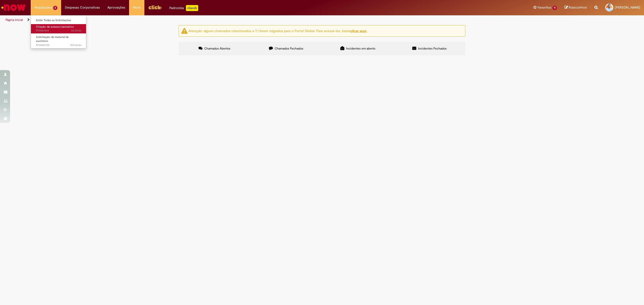 This screenshot has height=305, width=644. I want to click on a: Aberto R13542725 : Solicitação de material de escritório, so click(59, 40).